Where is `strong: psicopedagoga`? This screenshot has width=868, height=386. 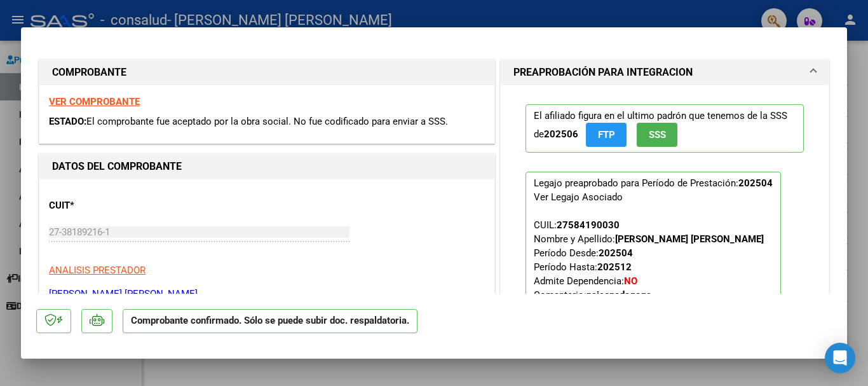
strong: psicopedagoga is located at coordinates (619, 295).